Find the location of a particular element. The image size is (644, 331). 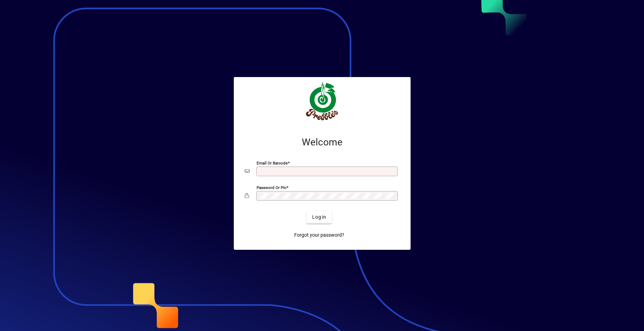

mat-label: Password or Pin is located at coordinates (272, 187).